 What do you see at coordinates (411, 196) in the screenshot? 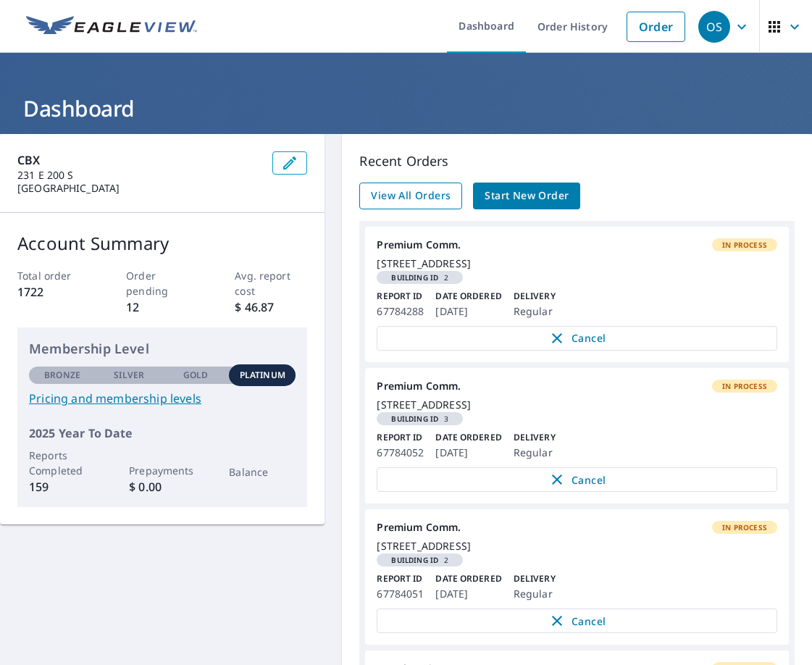
I see `span: View All Orders` at bounding box center [411, 196].